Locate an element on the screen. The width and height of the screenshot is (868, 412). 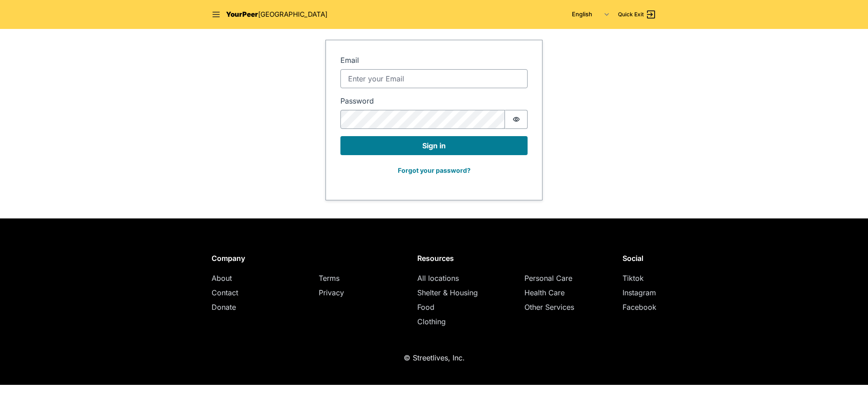
span: YourPeer is located at coordinates (242, 14).